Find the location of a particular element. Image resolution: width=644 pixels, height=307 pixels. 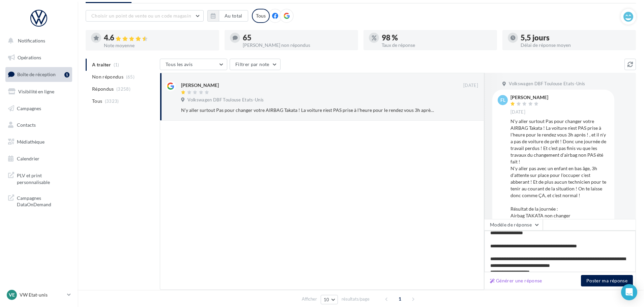

button: Poster ma réponse is located at coordinates (607, 280).